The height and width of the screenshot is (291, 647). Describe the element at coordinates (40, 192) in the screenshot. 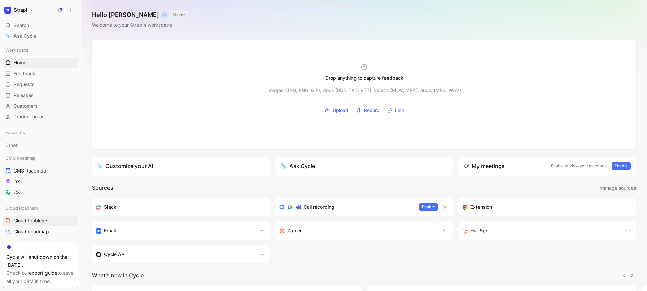

I see `a: CX` at that location.